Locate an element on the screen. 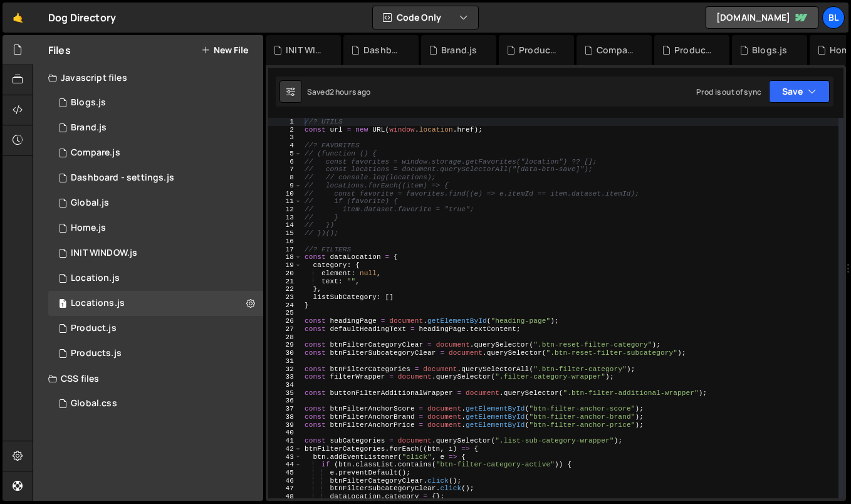  div: 1 is located at coordinates (286, 122).